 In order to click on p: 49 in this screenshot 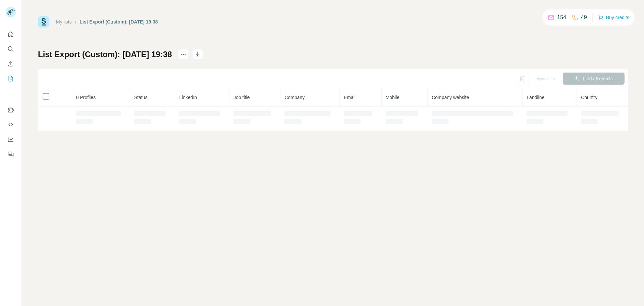, I will do `click(584, 17)`.